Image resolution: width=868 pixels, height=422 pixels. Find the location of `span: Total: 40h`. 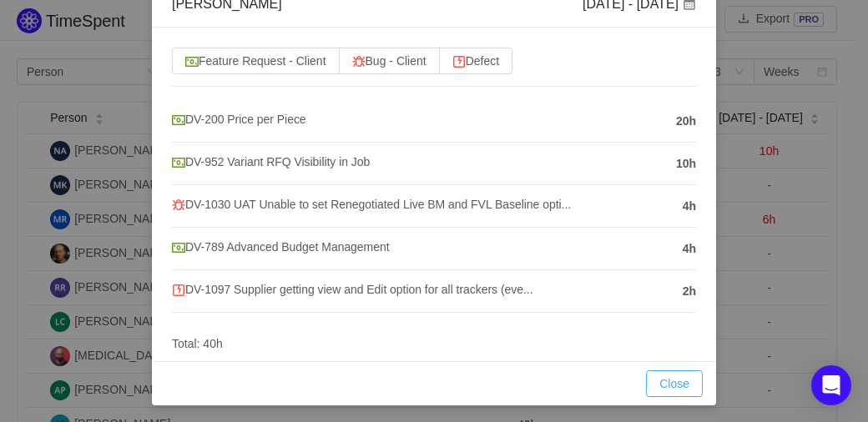

span: Total: 40h is located at coordinates (197, 344).